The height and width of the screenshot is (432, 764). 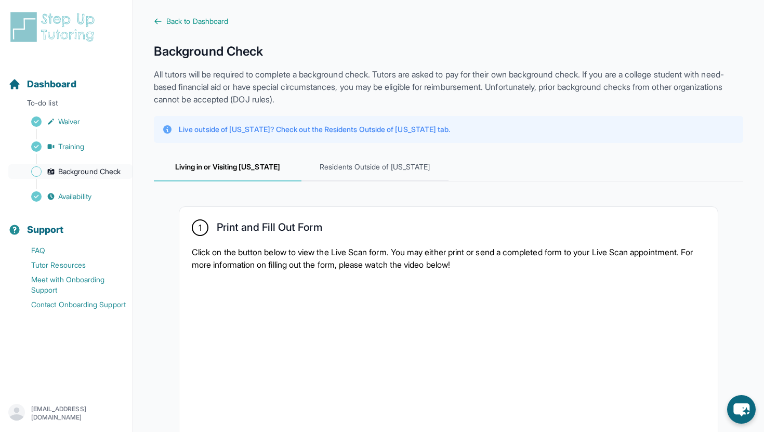 What do you see at coordinates (448, 21) in the screenshot?
I see `a: Back to Dashboard` at bounding box center [448, 21].